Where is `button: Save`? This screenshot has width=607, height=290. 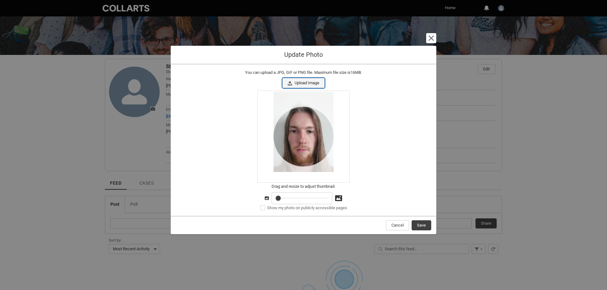
button: Save is located at coordinates (421, 226).